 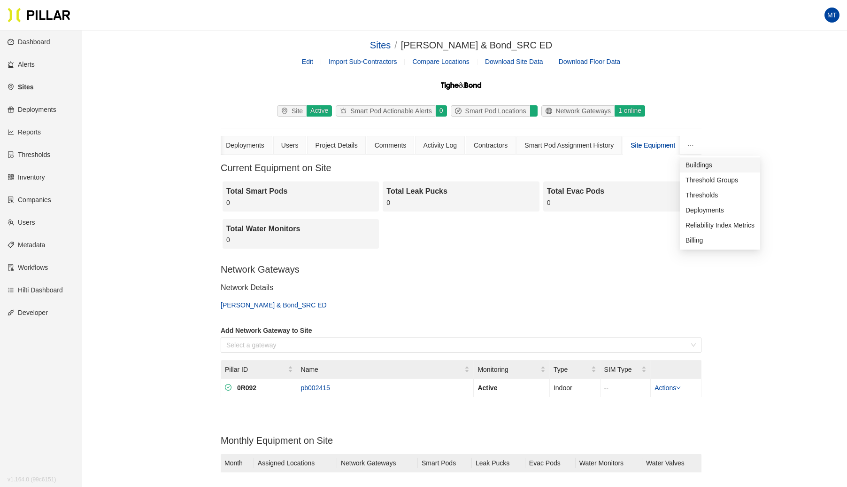 What do you see at coordinates (578, 111) in the screenshot?
I see `div: Network Gateways` at bounding box center [578, 111].